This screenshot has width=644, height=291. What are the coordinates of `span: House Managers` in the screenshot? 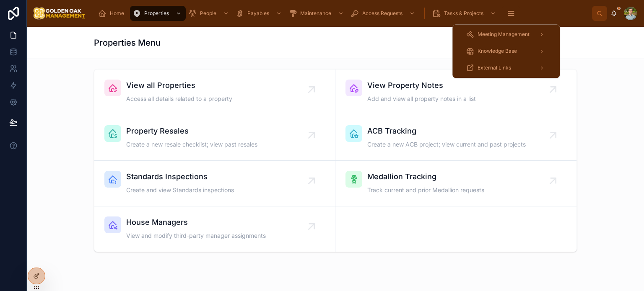 It's located at (196, 223).